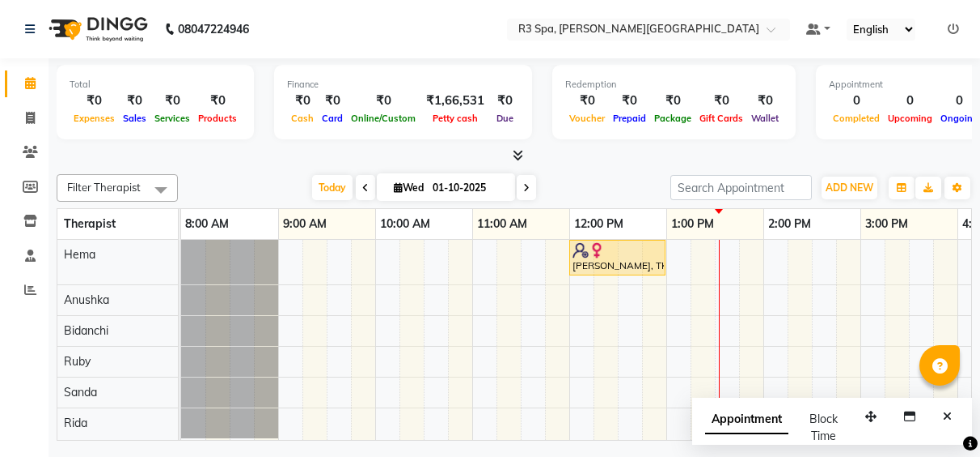 Image resolution: width=980 pixels, height=457 pixels. I want to click on a: 8:00 AM, so click(207, 223).